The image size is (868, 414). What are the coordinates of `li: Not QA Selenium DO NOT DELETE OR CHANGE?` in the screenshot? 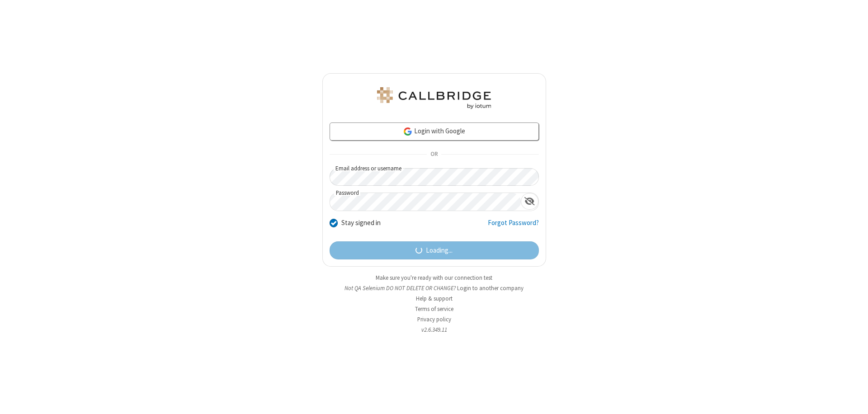 It's located at (434, 288).